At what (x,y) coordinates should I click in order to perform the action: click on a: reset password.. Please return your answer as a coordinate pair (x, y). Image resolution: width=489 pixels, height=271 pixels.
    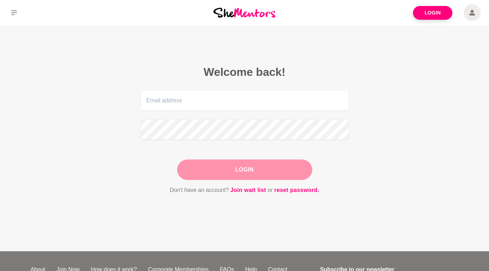
    Looking at the image, I should click on (297, 190).